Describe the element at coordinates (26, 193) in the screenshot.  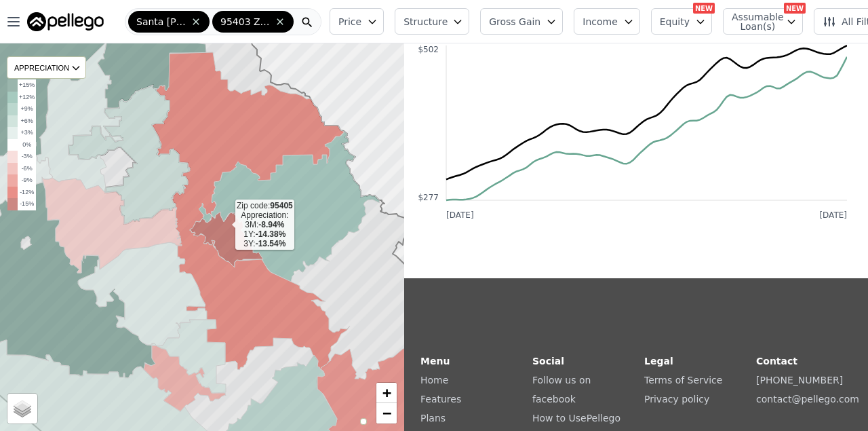
I see `td: -12%` at that location.